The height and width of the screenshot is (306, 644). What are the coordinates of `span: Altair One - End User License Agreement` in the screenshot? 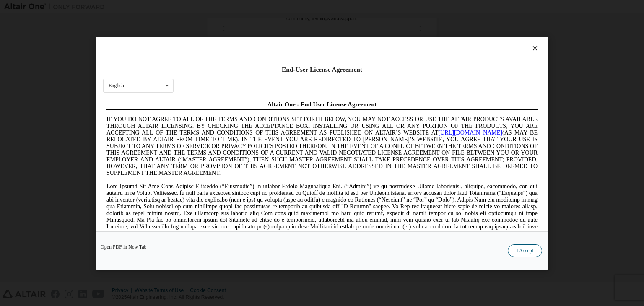 It's located at (218, 7).